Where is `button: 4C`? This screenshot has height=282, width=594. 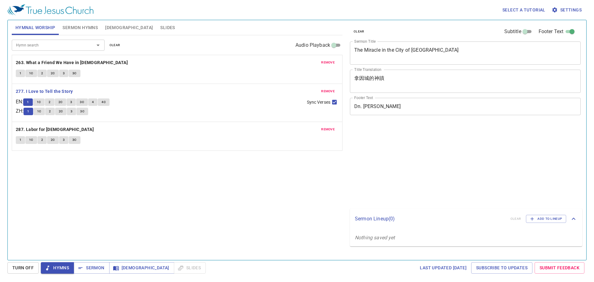
button: 4C is located at coordinates (104, 102).